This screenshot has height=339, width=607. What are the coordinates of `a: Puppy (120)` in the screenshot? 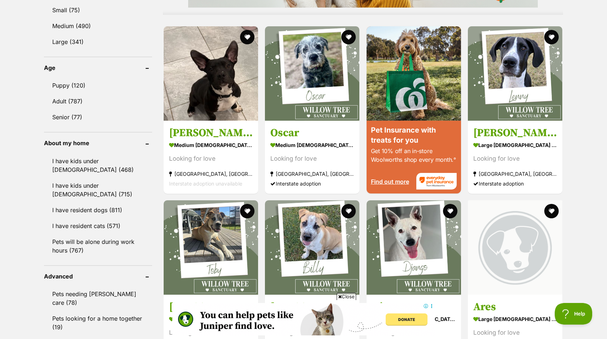 It's located at (98, 85).